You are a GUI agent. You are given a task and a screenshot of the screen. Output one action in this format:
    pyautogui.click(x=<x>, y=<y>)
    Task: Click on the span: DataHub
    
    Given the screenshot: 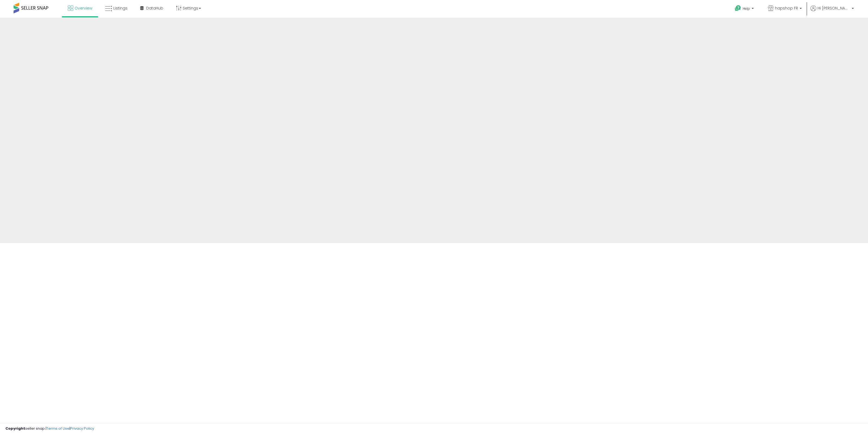 What is the action you would take?
    pyautogui.click(x=155, y=8)
    